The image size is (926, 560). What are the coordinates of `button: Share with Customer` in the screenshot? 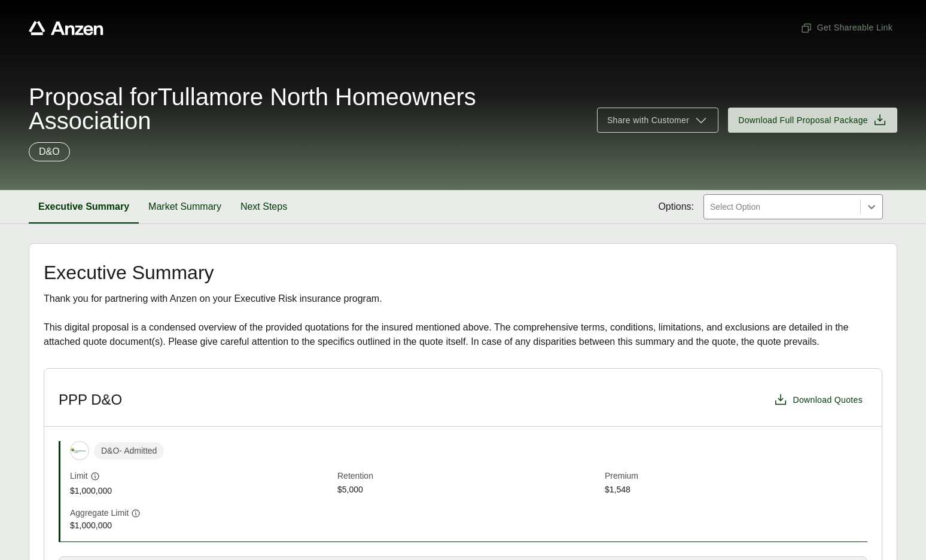 It's located at (657, 120).